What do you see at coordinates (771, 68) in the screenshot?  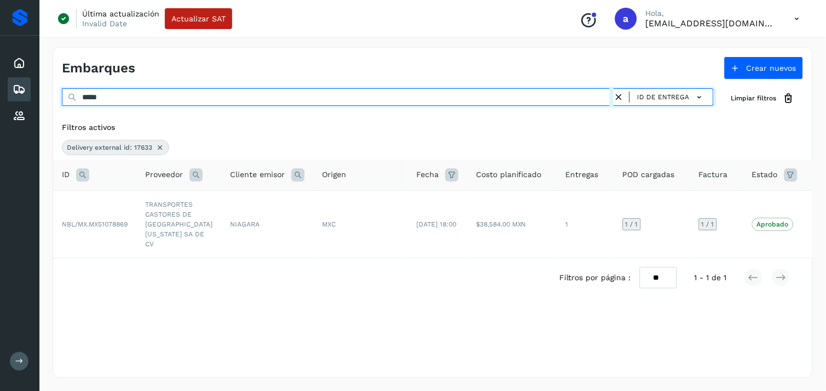 I see `span: Crear nuevos` at bounding box center [771, 68].